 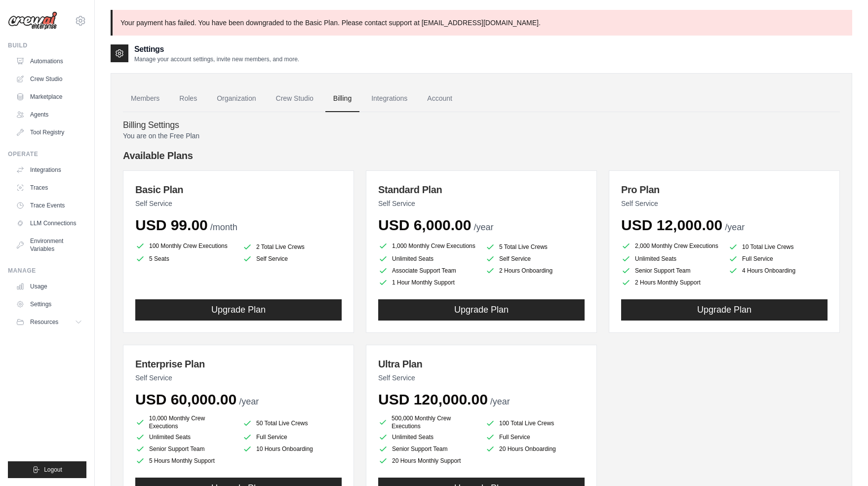 What do you see at coordinates (439, 99) in the screenshot?
I see `a: Account` at bounding box center [439, 99].